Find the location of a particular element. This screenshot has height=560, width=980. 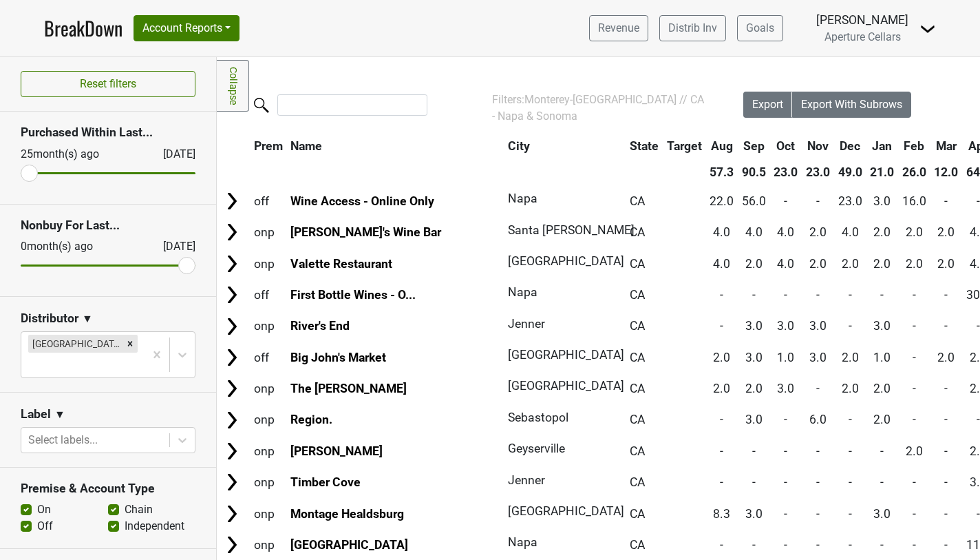

span: 23.0 is located at coordinates (850, 201).